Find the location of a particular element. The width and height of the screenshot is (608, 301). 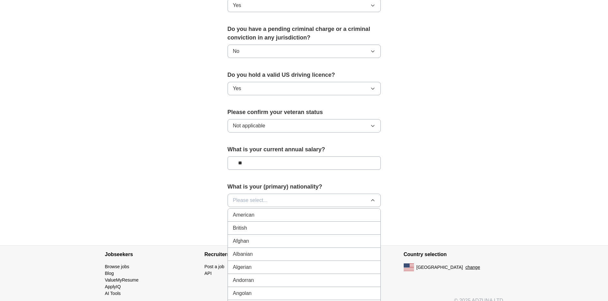

label: Do you have a pending criminal charge or a criminal conviction in any jurisdiction? is located at coordinates (304, 33).